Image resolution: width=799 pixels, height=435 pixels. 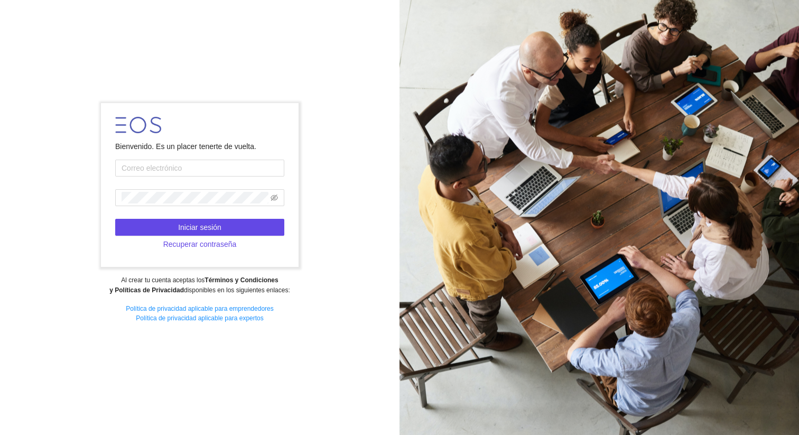 I want to click on a: Recuperar contraseña, so click(x=200, y=244).